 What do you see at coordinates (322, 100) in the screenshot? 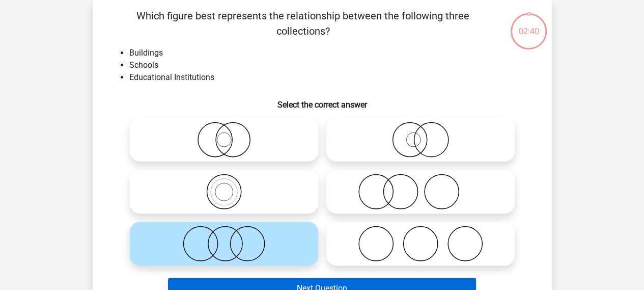
I see `h6: Select the correct answer` at bounding box center [322, 100].